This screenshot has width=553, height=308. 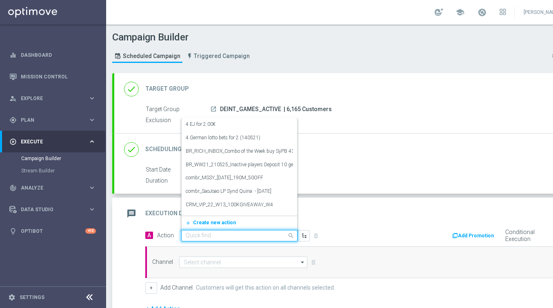 What do you see at coordinates (53, 231) in the screenshot?
I see `div: lightbulb Optibot +10` at bounding box center [53, 231].